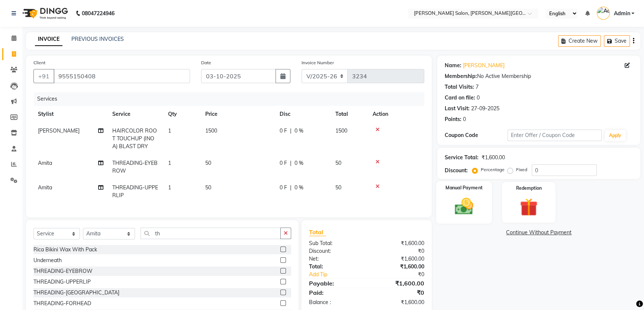  I want to click on label: Percentage, so click(493, 170).